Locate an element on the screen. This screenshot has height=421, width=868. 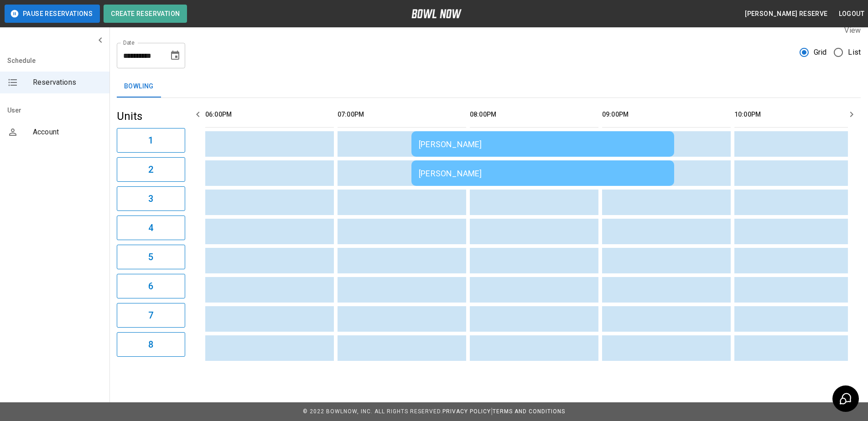
a: Privacy Policy is located at coordinates (467, 411).